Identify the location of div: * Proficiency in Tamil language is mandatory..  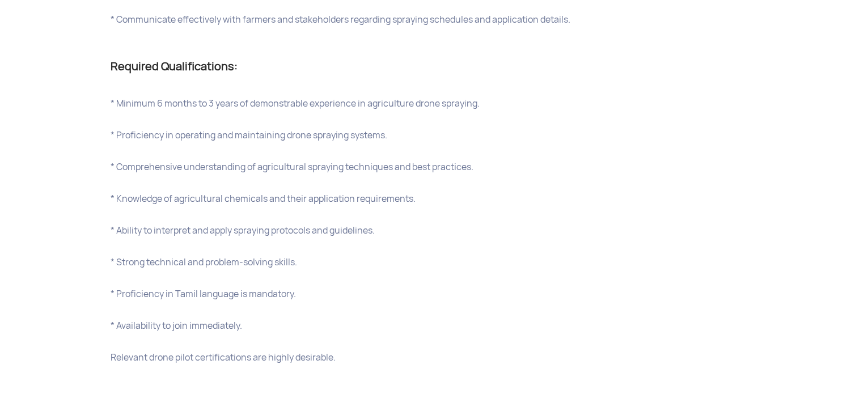
(435, 294).